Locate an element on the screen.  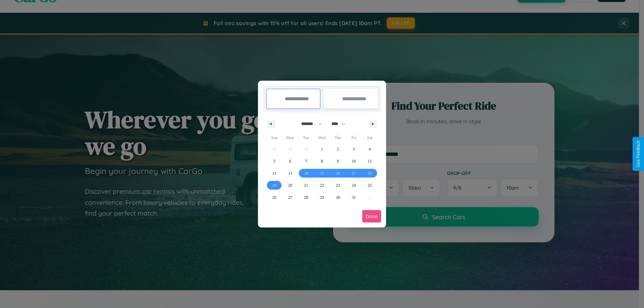
span: 14 is located at coordinates (306, 173).